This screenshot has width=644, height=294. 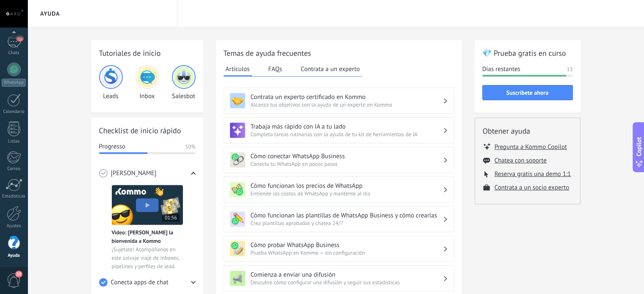 What do you see at coordinates (533, 174) in the screenshot?
I see `button: Reserva gratis una demo 1:1` at bounding box center [533, 174].